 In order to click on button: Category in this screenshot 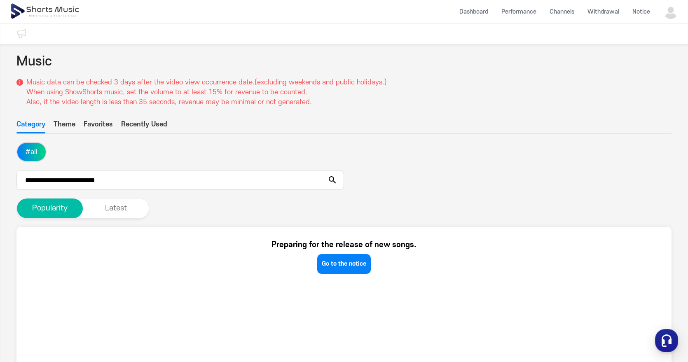, I will do `click(31, 126)`.